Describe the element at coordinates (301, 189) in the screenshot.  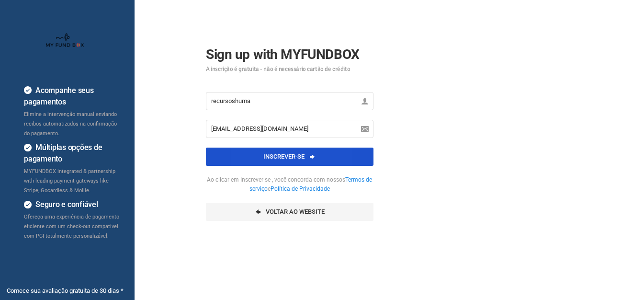
I see `a: Política de Privacidade` at that location.